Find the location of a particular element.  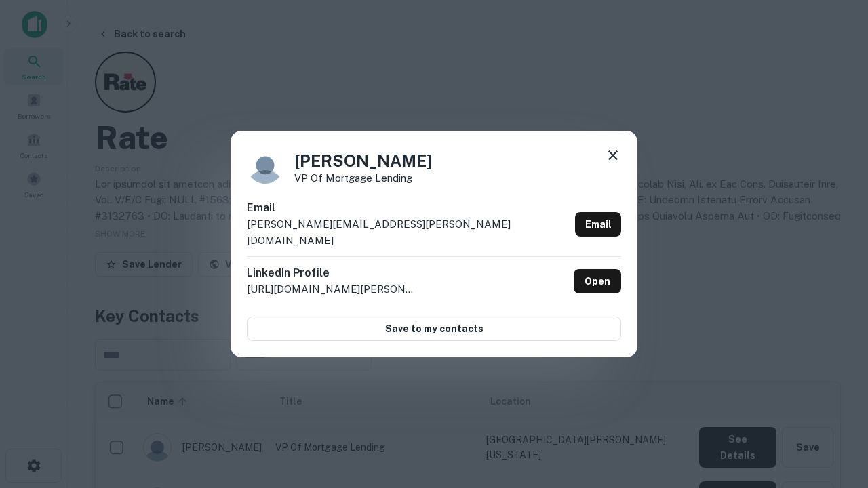

a: Email is located at coordinates (598, 225).